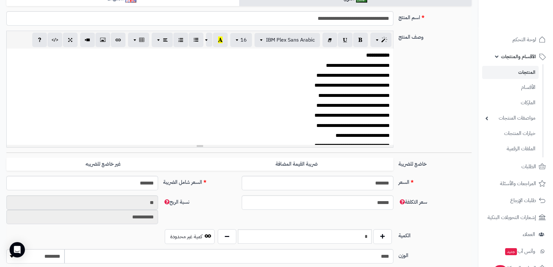  What do you see at coordinates (103, 164) in the screenshot?
I see `label: غير خاضع للضريبه` at bounding box center [103, 164].